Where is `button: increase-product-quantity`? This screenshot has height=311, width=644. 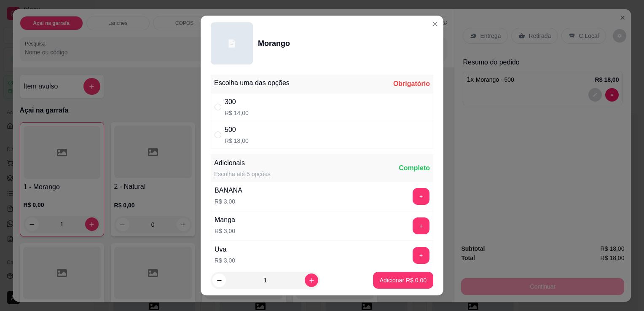 button: increase-product-quantity is located at coordinates (311, 280).